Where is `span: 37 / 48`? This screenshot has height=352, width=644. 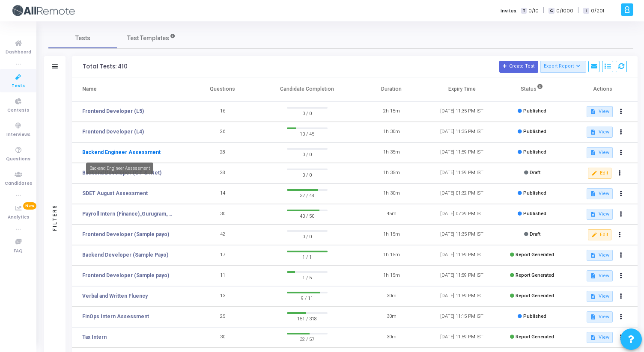
span: 37 / 48 is located at coordinates (307, 195).